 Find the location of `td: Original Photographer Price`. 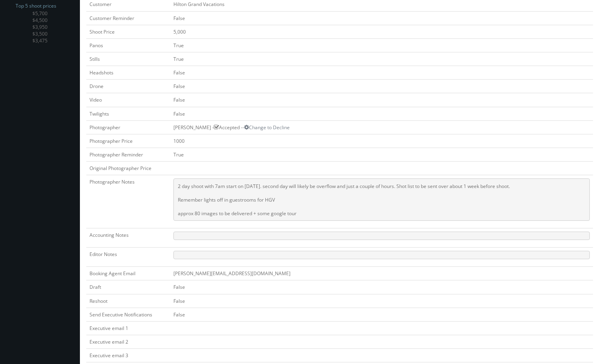

td: Original Photographer Price is located at coordinates (128, 168).